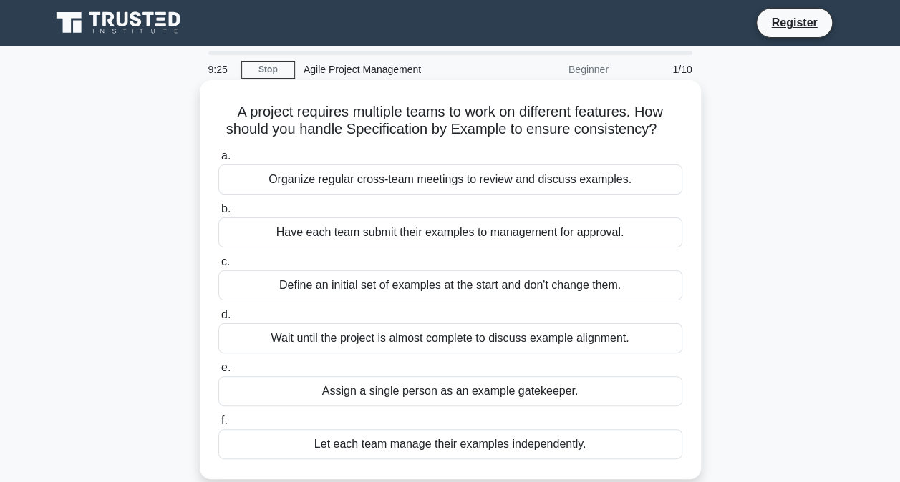 This screenshot has width=900, height=482. What do you see at coordinates (450, 286) in the screenshot?
I see `div: Define an initial set of examples at the start and don't change them.` at bounding box center [450, 286].